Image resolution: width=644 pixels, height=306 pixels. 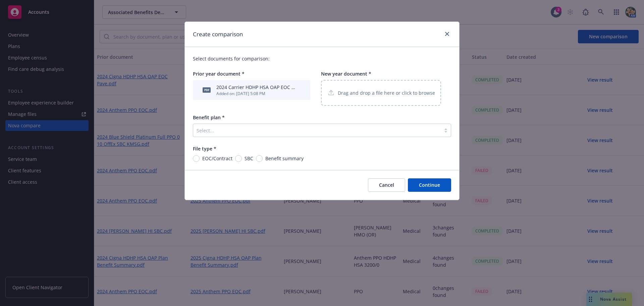 I want to click on p: Drag and drop a file here or click to browse, so click(x=386, y=93).